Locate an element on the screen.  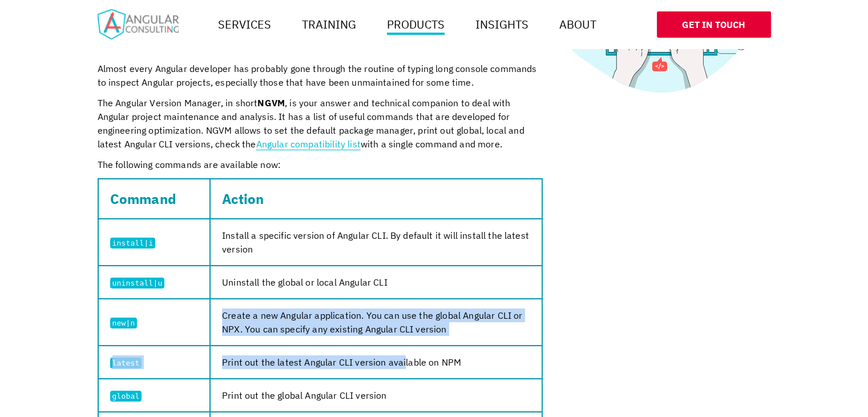
code: global is located at coordinates (127, 396).